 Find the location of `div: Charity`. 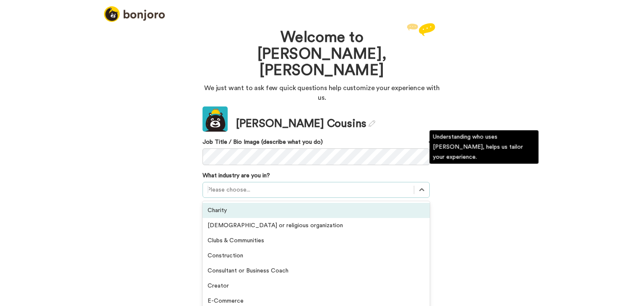

div: Charity is located at coordinates (316, 210).